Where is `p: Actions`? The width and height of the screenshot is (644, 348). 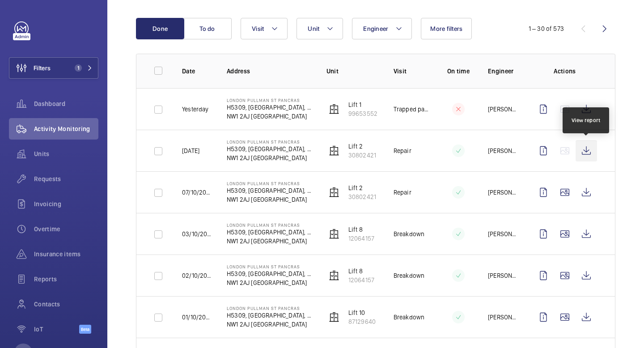
p: Actions is located at coordinates (565, 71).